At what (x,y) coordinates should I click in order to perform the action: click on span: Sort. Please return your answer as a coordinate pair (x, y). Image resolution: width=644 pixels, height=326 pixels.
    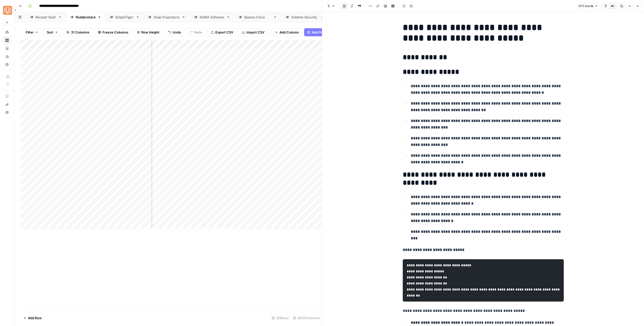
    Looking at the image, I should click on (50, 32).